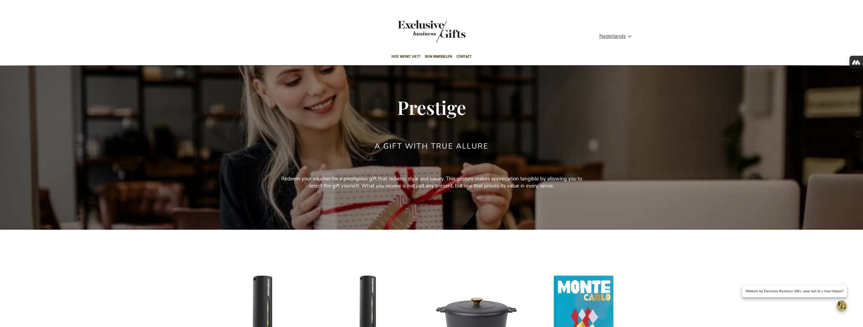  What do you see at coordinates (613, 36) in the screenshot?
I see `span: Nederlands` at bounding box center [613, 36].